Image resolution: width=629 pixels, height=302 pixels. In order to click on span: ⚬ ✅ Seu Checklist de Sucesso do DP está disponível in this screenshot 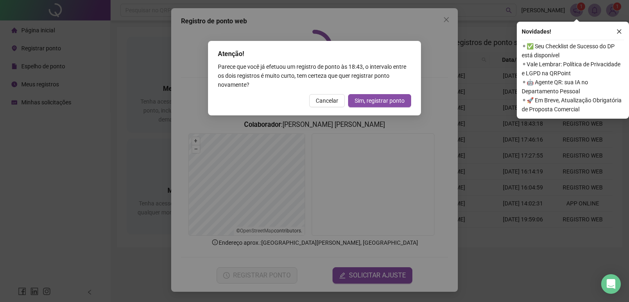, I will do `click(573, 51)`.